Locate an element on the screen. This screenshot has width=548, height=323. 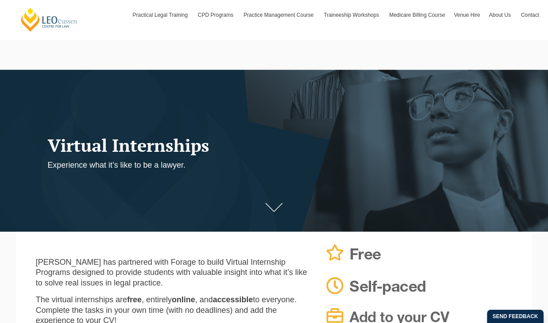
a: Practice Management Course is located at coordinates (280, 15).